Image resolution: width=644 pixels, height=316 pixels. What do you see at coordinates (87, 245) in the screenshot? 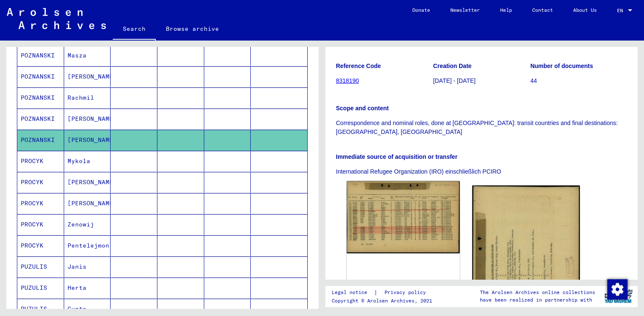
I see `mat-cell: Pentelejmon` at bounding box center [87, 245].